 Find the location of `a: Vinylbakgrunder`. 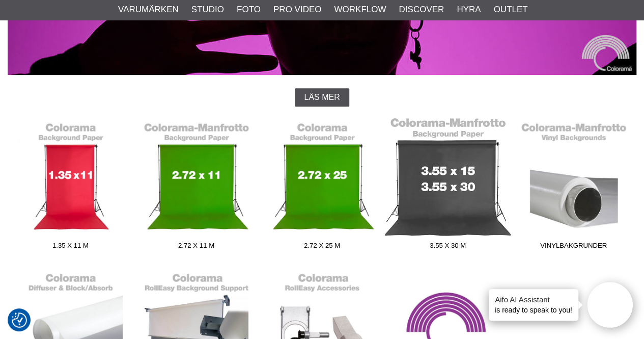

a: Vinylbakgrunder is located at coordinates (573, 185).